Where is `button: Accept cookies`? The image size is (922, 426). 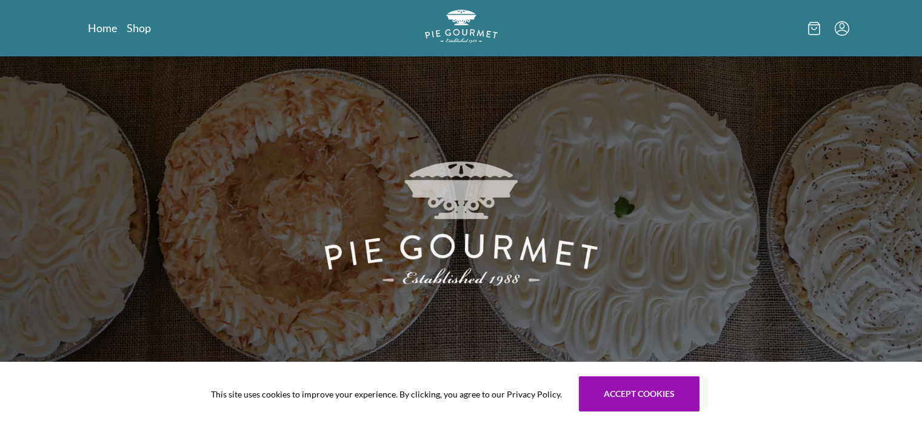 button: Accept cookies is located at coordinates (639, 394).